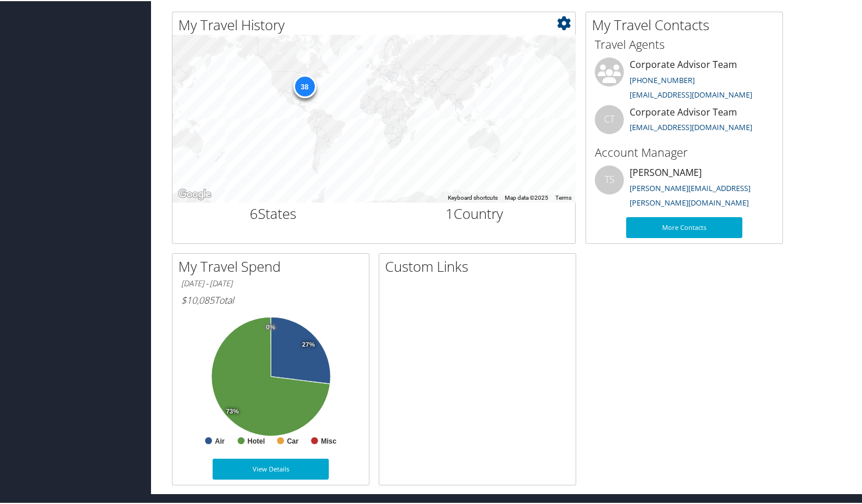  Describe the element at coordinates (309, 344) in the screenshot. I see `tspan: 27%` at that location.